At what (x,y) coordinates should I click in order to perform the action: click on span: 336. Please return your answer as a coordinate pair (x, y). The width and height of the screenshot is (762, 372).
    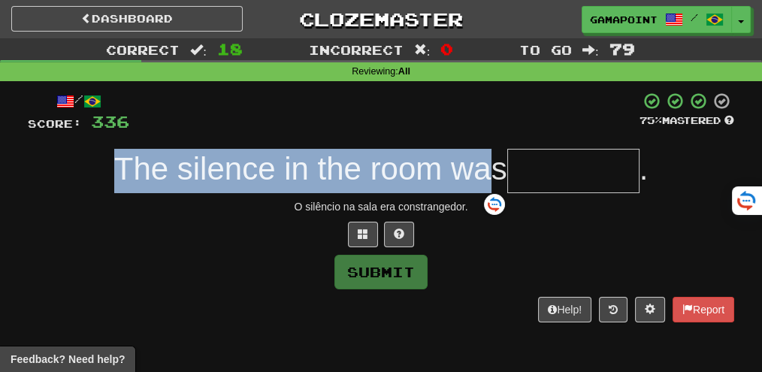
    Looking at the image, I should click on (110, 121).